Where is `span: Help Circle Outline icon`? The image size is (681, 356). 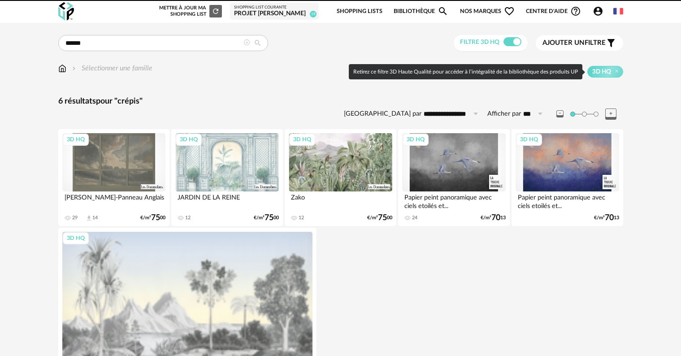 span: Help Circle Outline icon is located at coordinates (576, 11).